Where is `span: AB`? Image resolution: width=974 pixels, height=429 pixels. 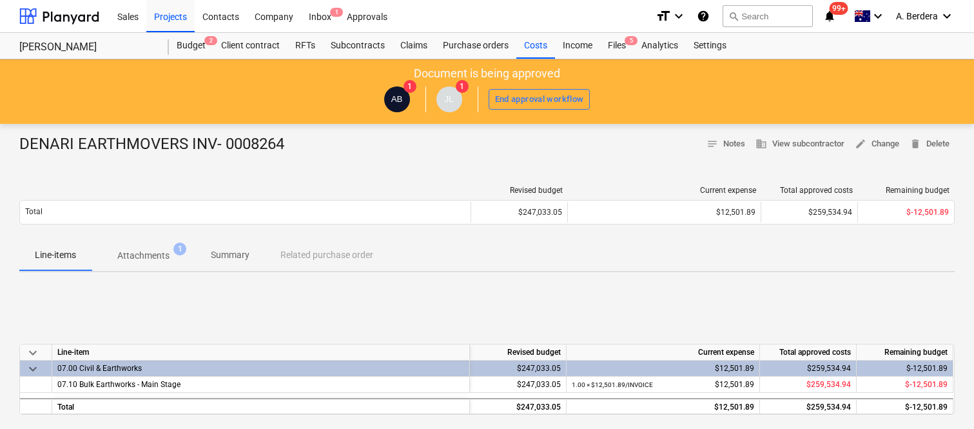
span: AB is located at coordinates (397, 99).